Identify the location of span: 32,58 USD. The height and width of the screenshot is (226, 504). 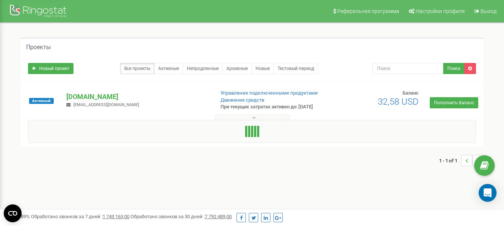
(398, 102).